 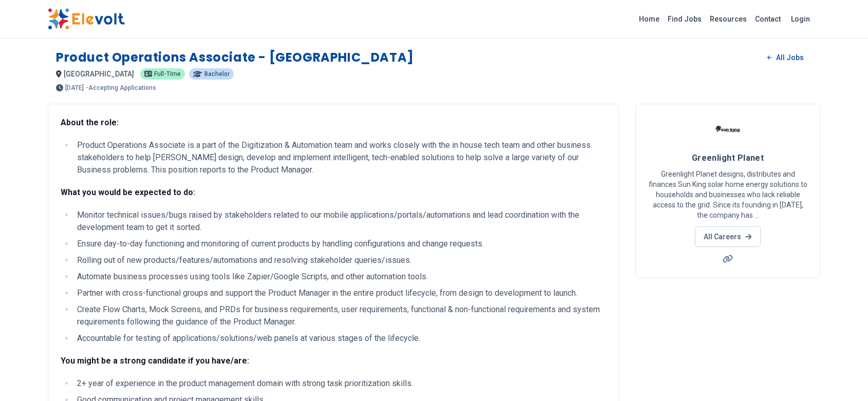 What do you see at coordinates (90, 122) in the screenshot?
I see `strong: About the role:` at bounding box center [90, 122].